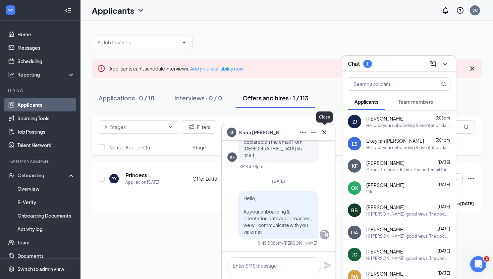 The image size is (493, 279). Describe the element at coordinates (46, 242) in the screenshot. I see `a: Team` at that location.